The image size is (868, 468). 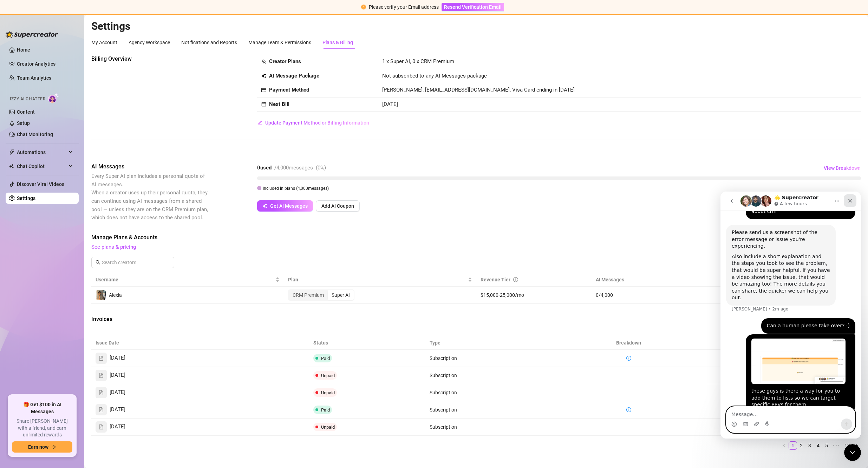 What do you see at coordinates (133, 262) in the screenshot?
I see `input: Search creators` at bounding box center [133, 262].